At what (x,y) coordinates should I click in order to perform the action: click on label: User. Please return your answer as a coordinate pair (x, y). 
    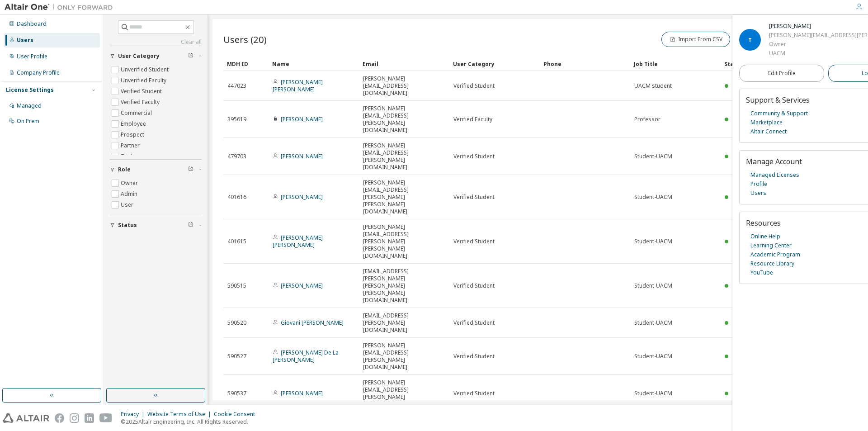
    Looking at the image, I should click on (128, 205).